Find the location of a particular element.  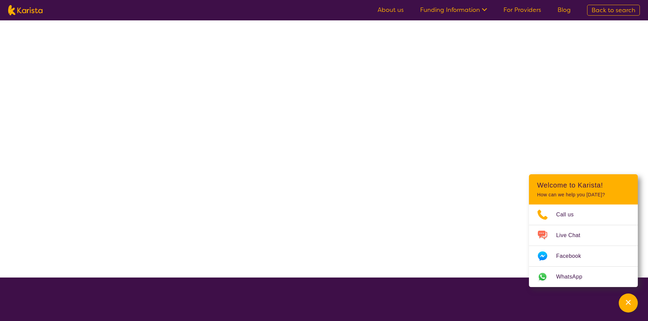

a: Web link opens in a new tab. is located at coordinates (583, 277).